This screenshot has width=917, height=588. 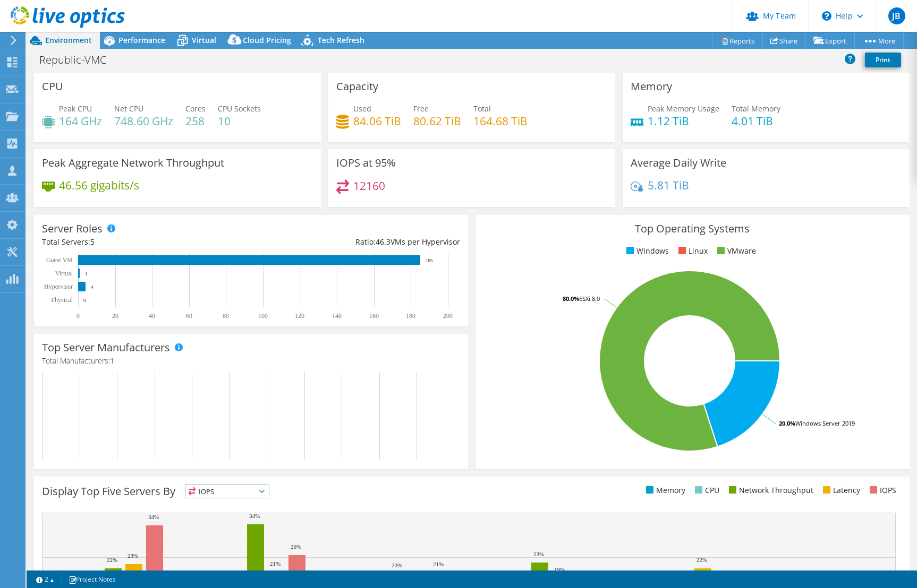 I want to click on text: 140, so click(x=336, y=316).